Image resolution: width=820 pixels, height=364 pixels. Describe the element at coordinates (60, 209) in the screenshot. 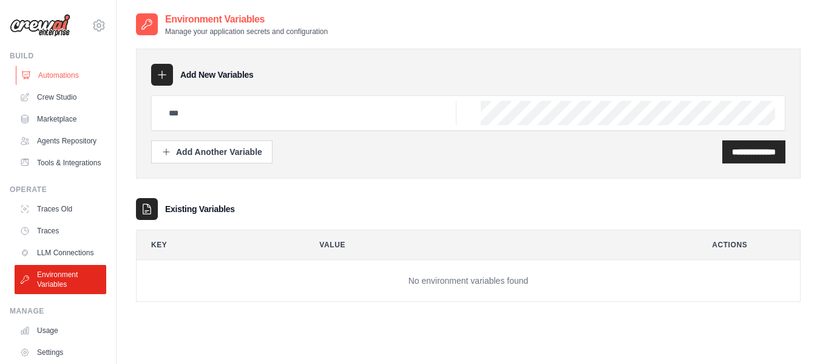

I see `a: Traces Old` at that location.